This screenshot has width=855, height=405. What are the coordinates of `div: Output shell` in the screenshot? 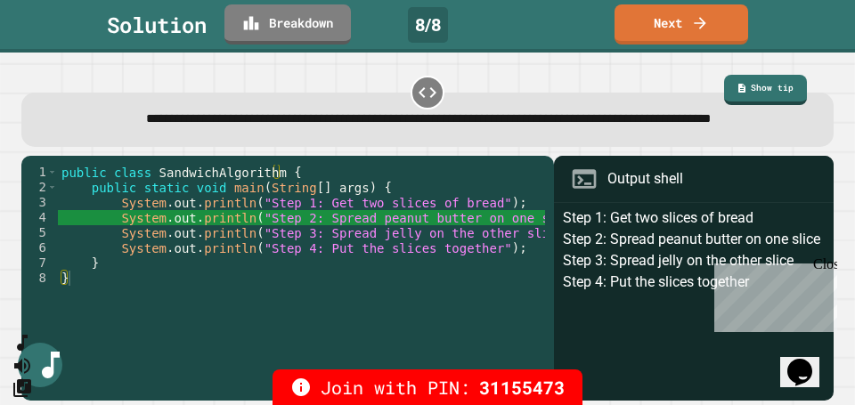 It's located at (645, 179).